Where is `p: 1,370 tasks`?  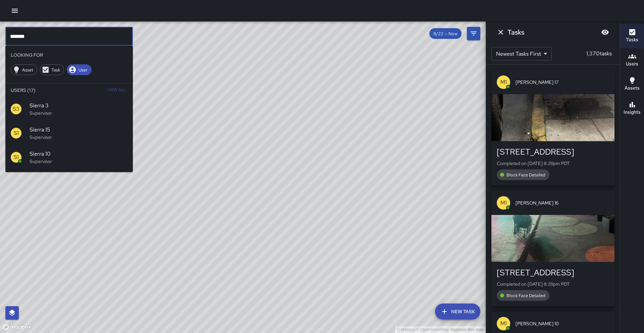
p: 1,370 tasks is located at coordinates (599, 54).